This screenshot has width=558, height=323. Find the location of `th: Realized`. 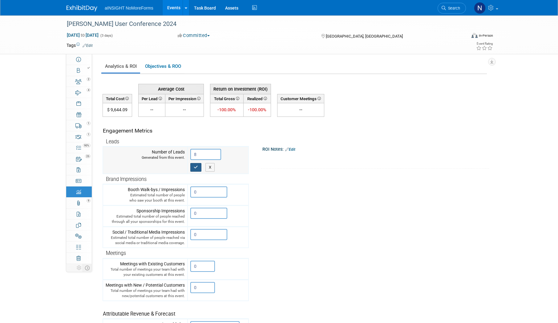

th: Realized is located at coordinates (257, 98).